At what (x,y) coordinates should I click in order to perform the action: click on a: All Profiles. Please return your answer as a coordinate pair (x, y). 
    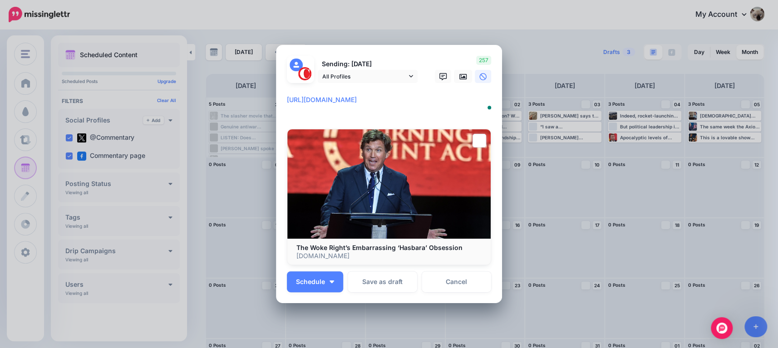
    Looking at the image, I should click on (368, 76).